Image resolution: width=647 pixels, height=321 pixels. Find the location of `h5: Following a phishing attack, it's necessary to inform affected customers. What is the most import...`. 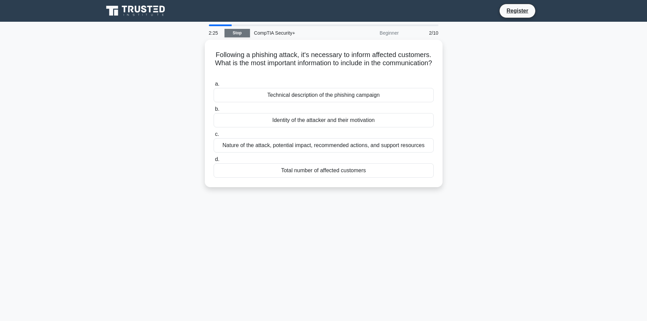

h5: Following a phishing attack, it's necessary to inform affected customers. What is the most import... is located at coordinates (324, 63).